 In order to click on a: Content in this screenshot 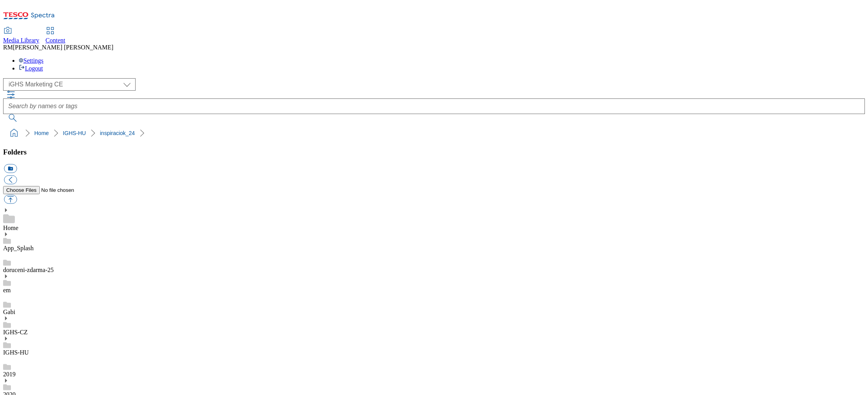, I will do `click(55, 36)`.